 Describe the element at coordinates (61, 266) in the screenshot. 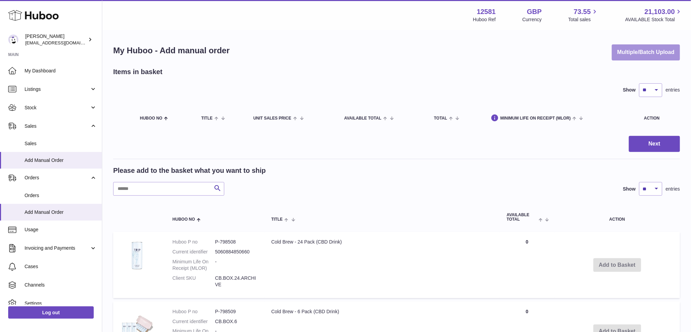

I see `span: Cases` at that location.